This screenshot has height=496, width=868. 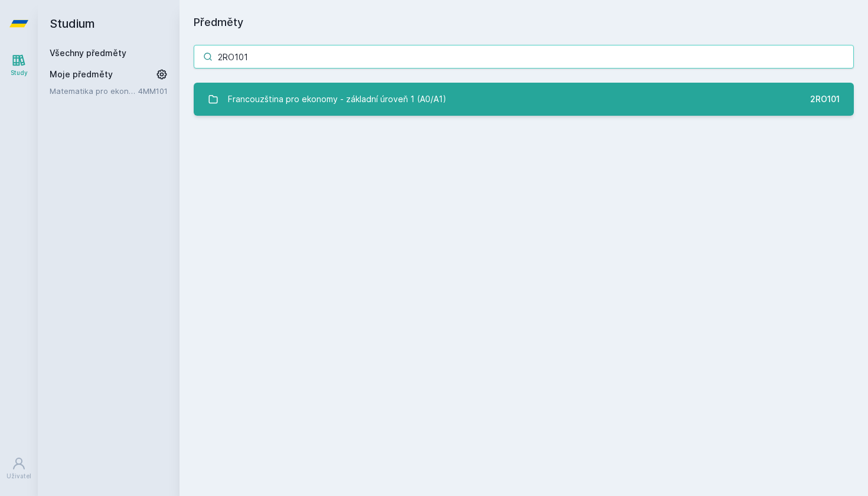 What do you see at coordinates (19, 476) in the screenshot?
I see `div: Uživatel` at bounding box center [19, 476].